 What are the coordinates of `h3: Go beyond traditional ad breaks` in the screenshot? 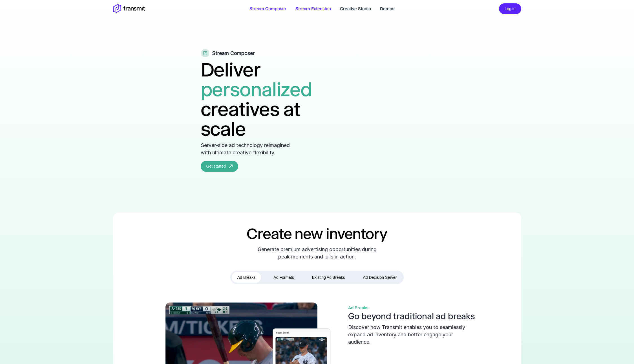 It's located at (412, 316).